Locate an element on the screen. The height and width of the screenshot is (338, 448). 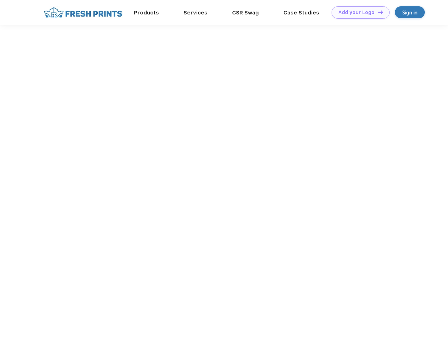
img: fo%20logo%202.webp is located at coordinates (83, 12).